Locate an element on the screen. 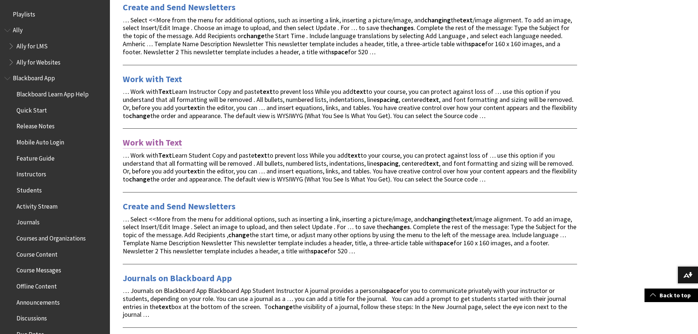  span: Blackboard App is located at coordinates (34, 77).